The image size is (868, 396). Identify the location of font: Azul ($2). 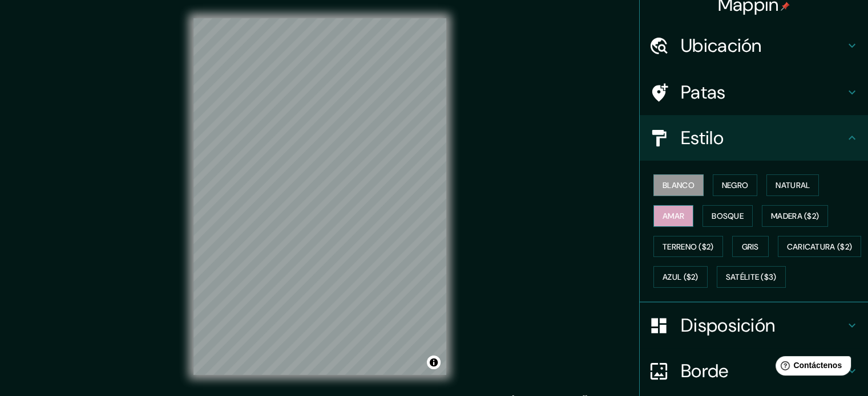
(680, 277).